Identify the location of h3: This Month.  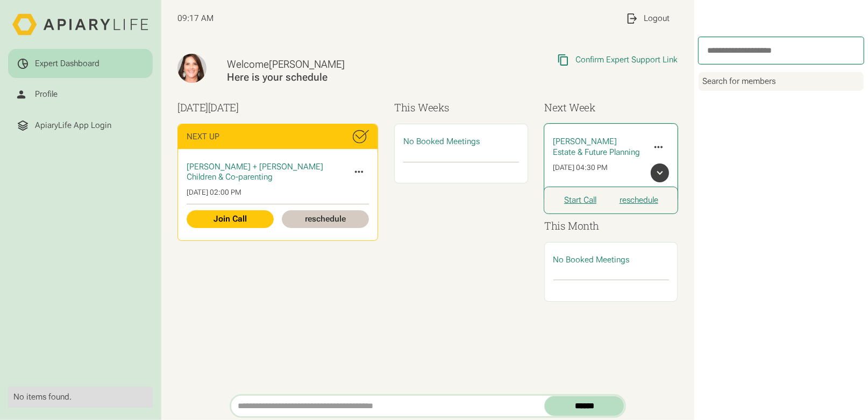
(611, 226).